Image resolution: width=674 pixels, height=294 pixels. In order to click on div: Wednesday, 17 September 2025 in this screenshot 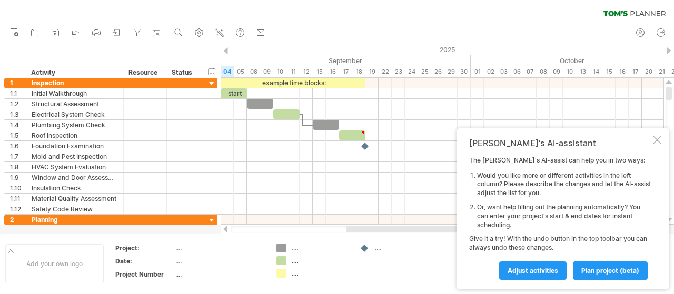, I will do `click(345, 72)`.